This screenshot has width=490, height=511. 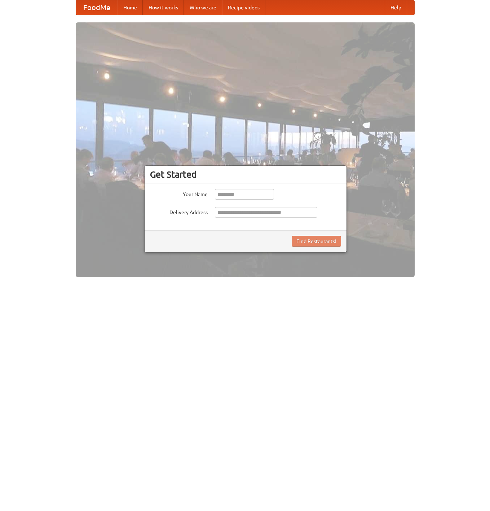 What do you see at coordinates (244, 8) in the screenshot?
I see `a: Recipe videos` at bounding box center [244, 8].